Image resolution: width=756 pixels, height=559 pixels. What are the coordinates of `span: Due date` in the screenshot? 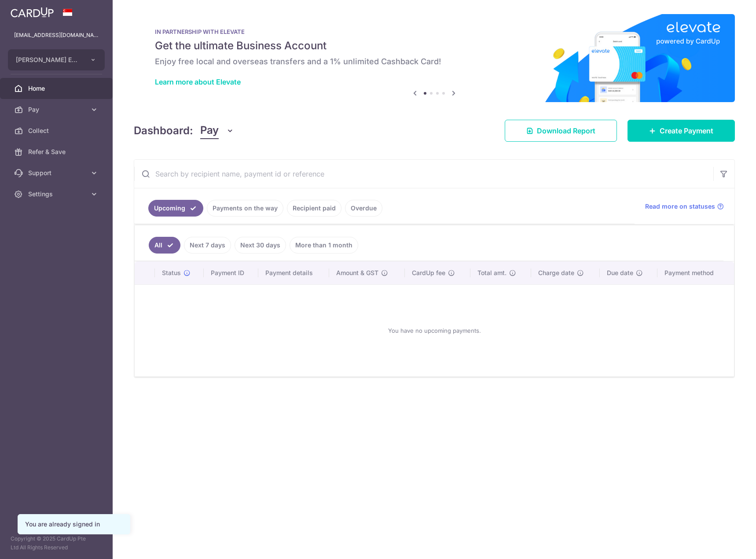 It's located at (620, 273).